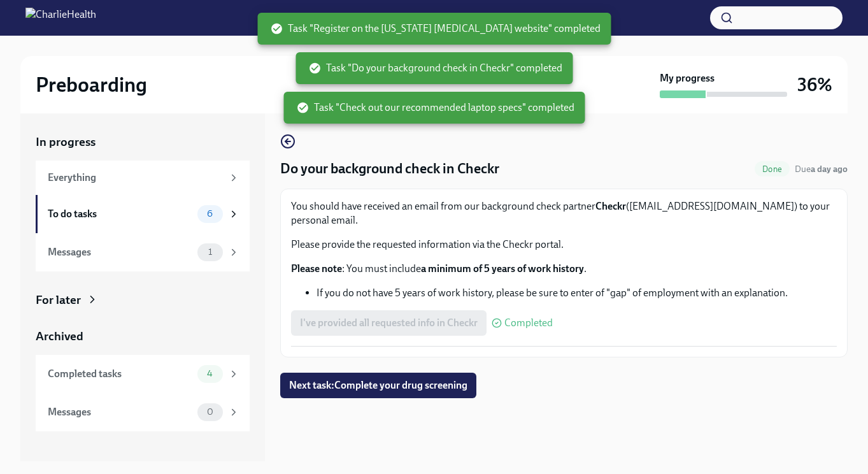  What do you see at coordinates (815, 85) in the screenshot?
I see `h3: 36%` at bounding box center [815, 85].